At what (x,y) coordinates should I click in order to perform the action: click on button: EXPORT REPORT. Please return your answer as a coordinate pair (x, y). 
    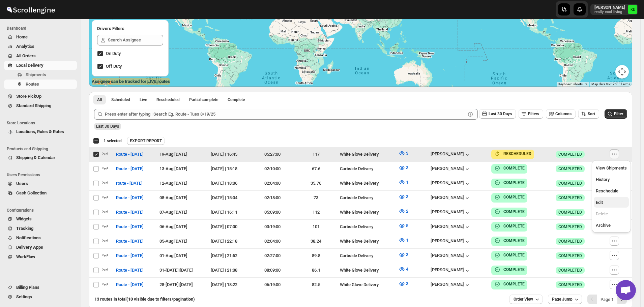
    Looking at the image, I should click on (145, 141).